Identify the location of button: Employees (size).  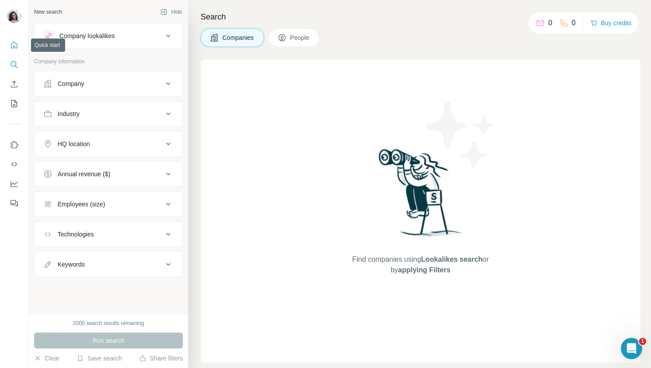
(108, 204).